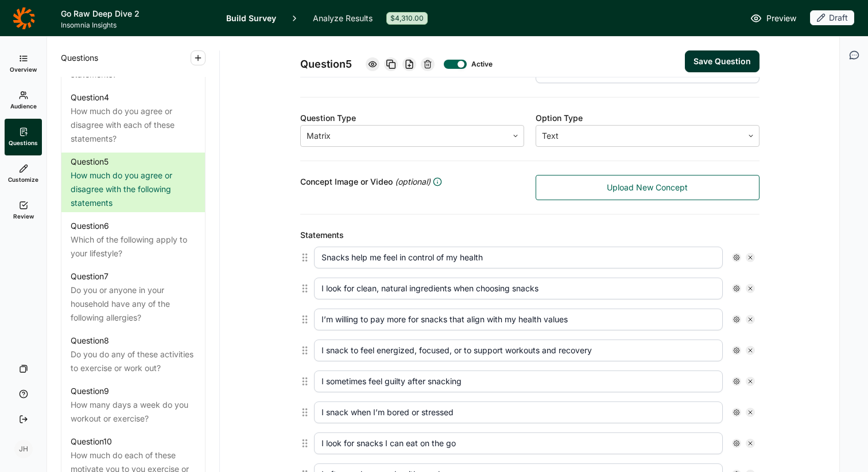  I want to click on div: Question 9, so click(89, 392).